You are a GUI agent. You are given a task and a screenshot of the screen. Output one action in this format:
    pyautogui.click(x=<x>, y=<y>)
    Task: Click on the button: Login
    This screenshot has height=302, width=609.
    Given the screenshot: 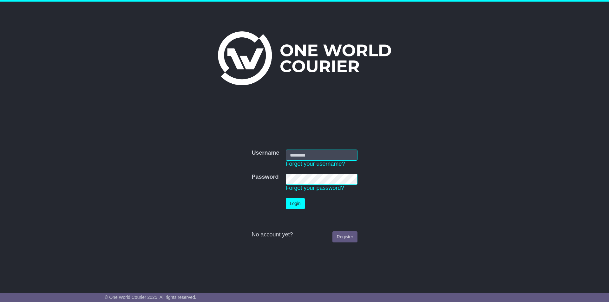 What is the action you would take?
    pyautogui.click(x=295, y=204)
    